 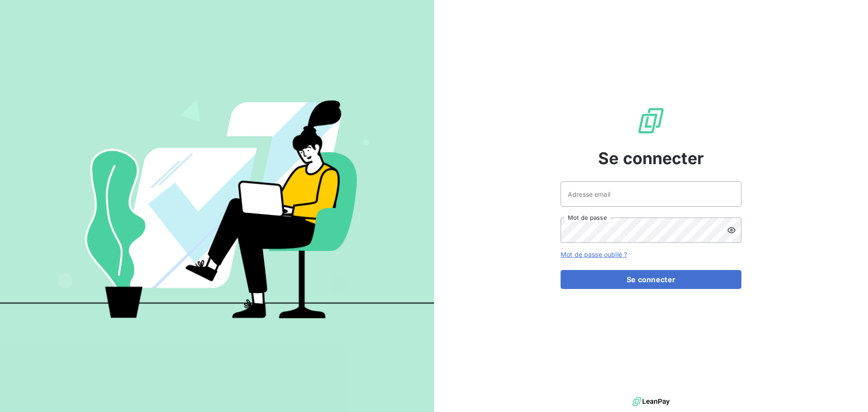 I want to click on input: placeholder, so click(x=651, y=194).